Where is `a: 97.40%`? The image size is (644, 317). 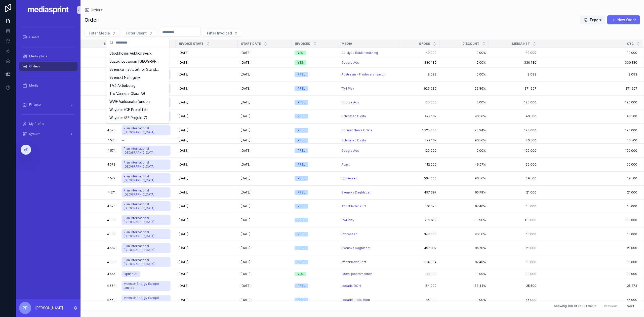 a: 97.40% is located at coordinates (464, 206).